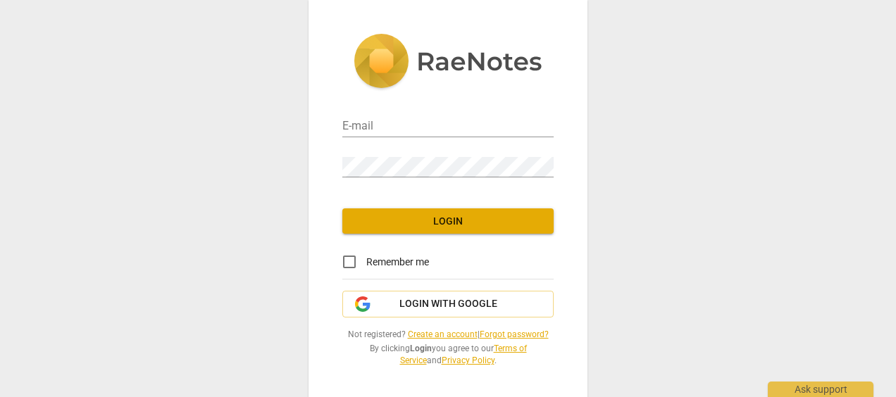 The image size is (896, 397). Describe the element at coordinates (448, 221) in the screenshot. I see `button: Login` at that location.